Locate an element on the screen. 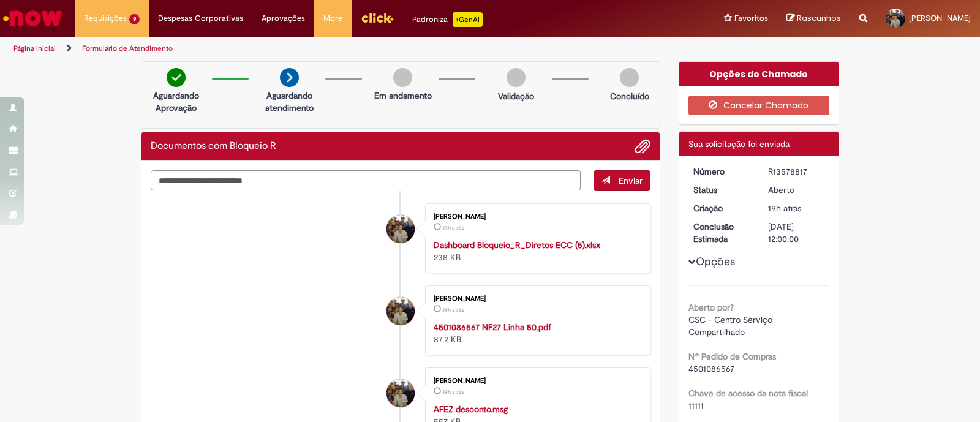 This screenshot has height=422, width=980. textarea: Digite sua mensagem aqui... is located at coordinates (366, 180).